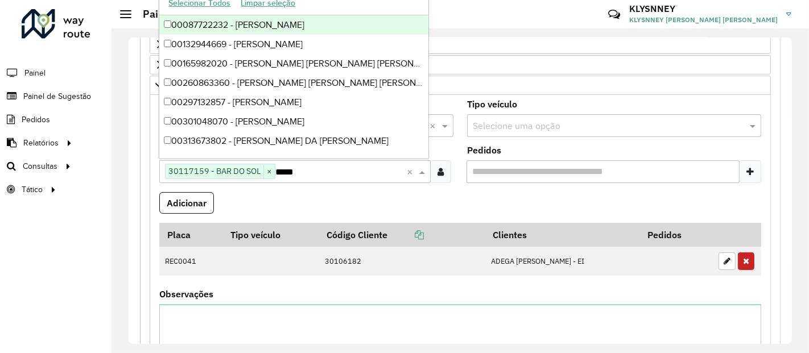 The image size is (809, 353). Describe the element at coordinates (484, 150) in the screenshot. I see `label: Pedidos` at that location.